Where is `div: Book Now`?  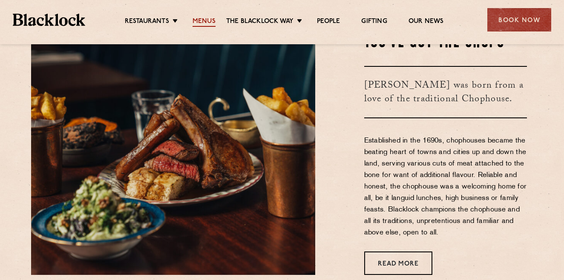
div: Book Now is located at coordinates (519, 20).